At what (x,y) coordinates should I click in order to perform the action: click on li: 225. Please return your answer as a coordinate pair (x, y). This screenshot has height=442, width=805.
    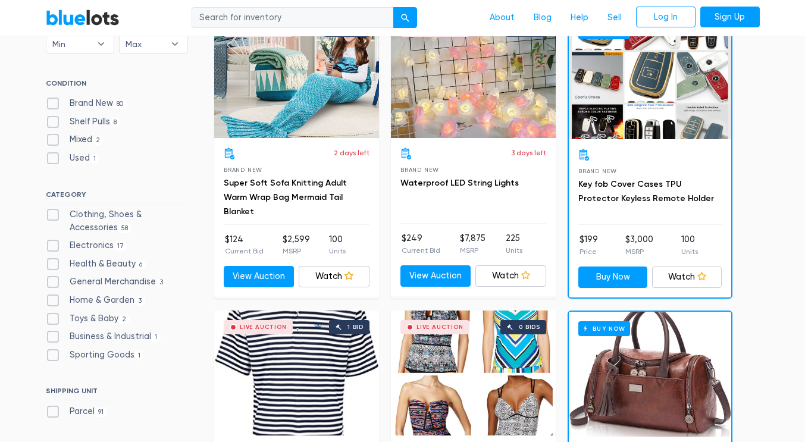
    Looking at the image, I should click on (514, 244).